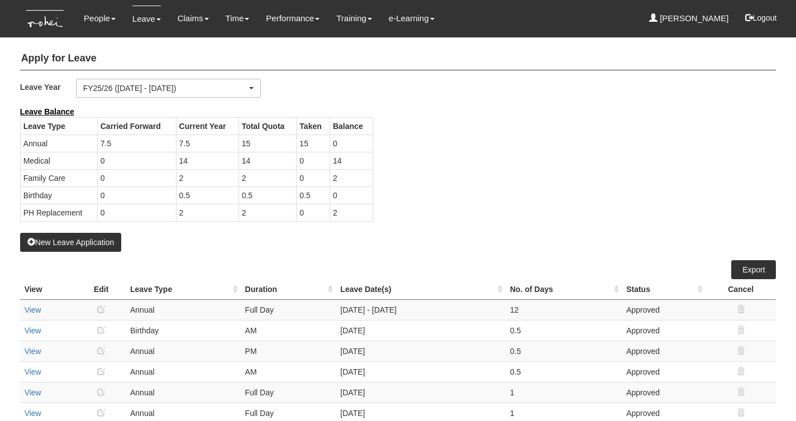  Describe the element at coordinates (101, 289) in the screenshot. I see `th: Edit` at that location.